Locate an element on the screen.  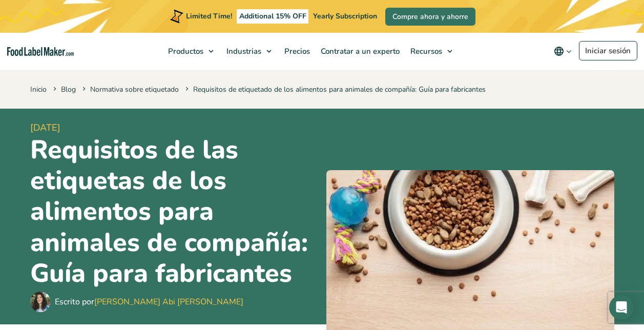
span: Requisitos de etiquetado de los alimentos para animales de compañía: Guía para fabricantes is located at coordinates (335, 89).